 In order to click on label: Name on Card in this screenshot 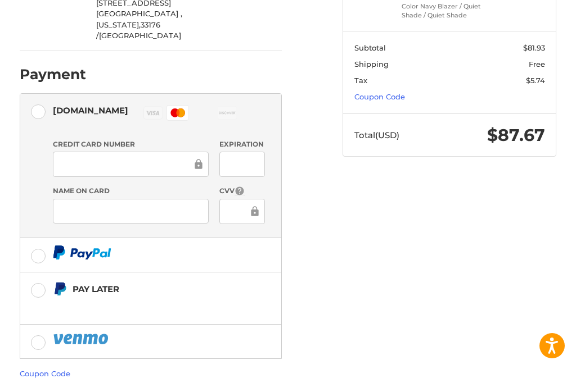, I will do `click(131, 191)`.